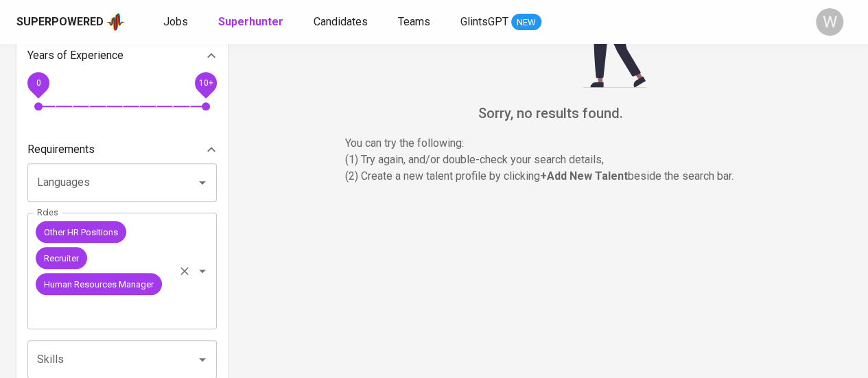  Describe the element at coordinates (185, 271) in the screenshot. I see `button: Clear` at that location.